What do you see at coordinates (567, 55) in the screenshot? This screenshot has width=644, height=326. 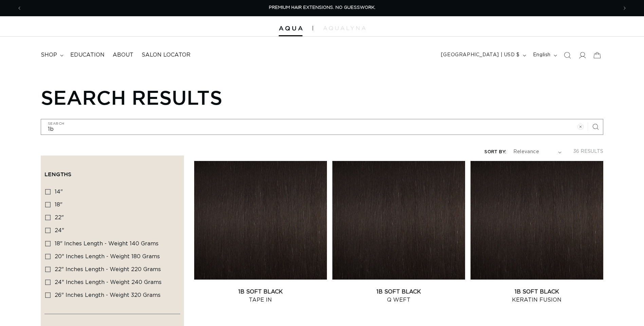 I see `summary: Search` at bounding box center [567, 55].